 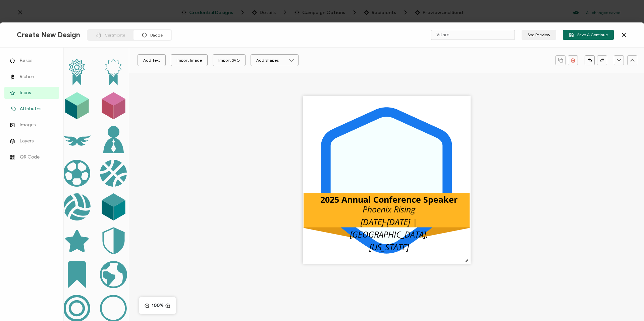 What do you see at coordinates (32, 77) in the screenshot?
I see `a: Ribbon` at bounding box center [32, 77].